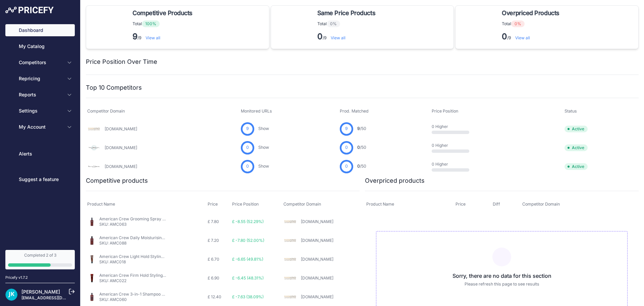 This screenshot has width=644, height=306. I want to click on span: Status, so click(571, 111).